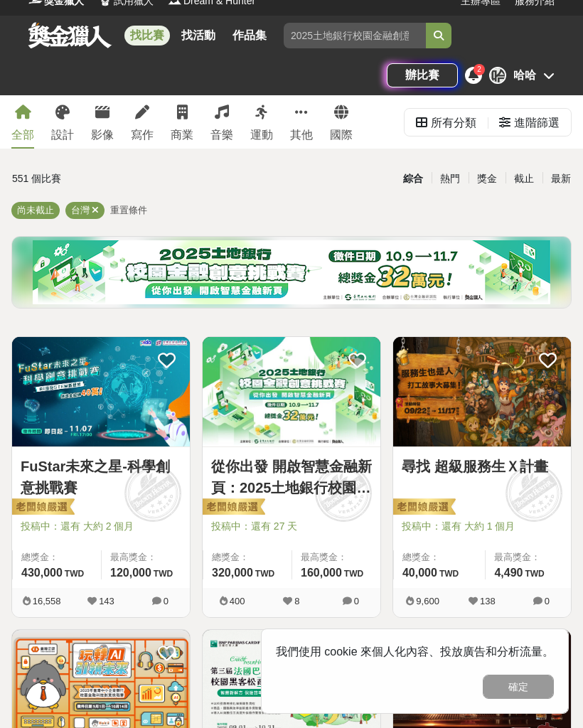 The width and height of the screenshot is (583, 728). Describe the element at coordinates (301, 135) in the screenshot. I see `div: 其他` at that location.